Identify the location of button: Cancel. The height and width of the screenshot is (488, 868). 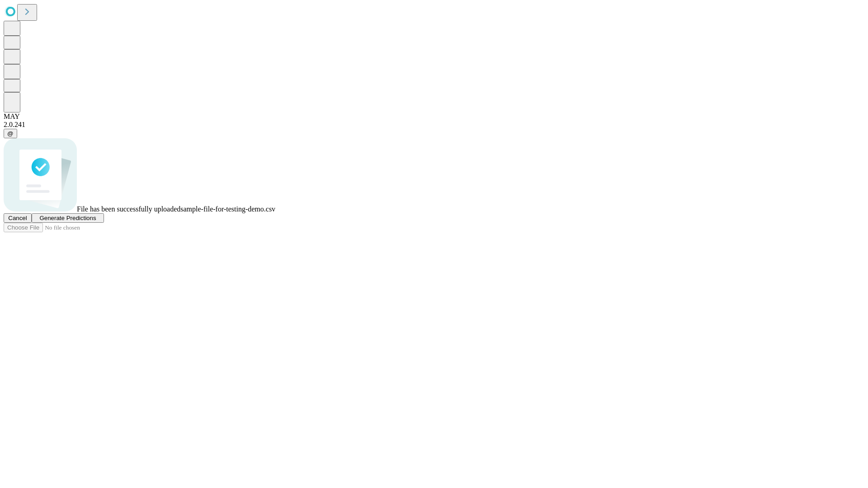
(18, 217).